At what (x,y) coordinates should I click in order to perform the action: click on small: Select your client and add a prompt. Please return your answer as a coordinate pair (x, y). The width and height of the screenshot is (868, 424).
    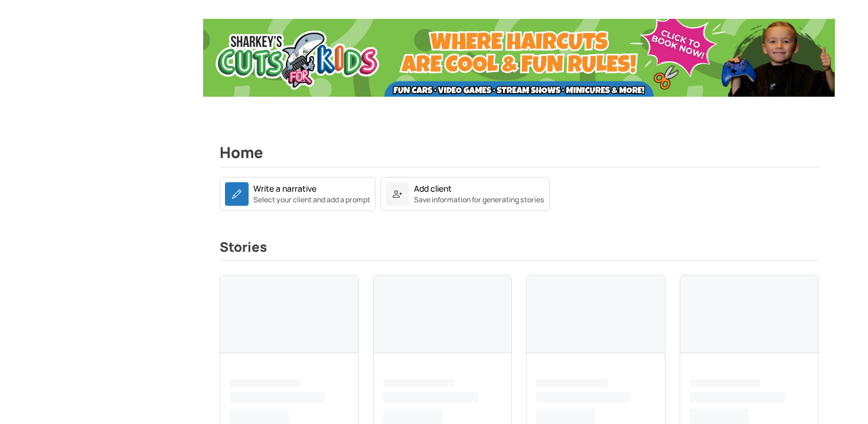
    Looking at the image, I should click on (312, 200).